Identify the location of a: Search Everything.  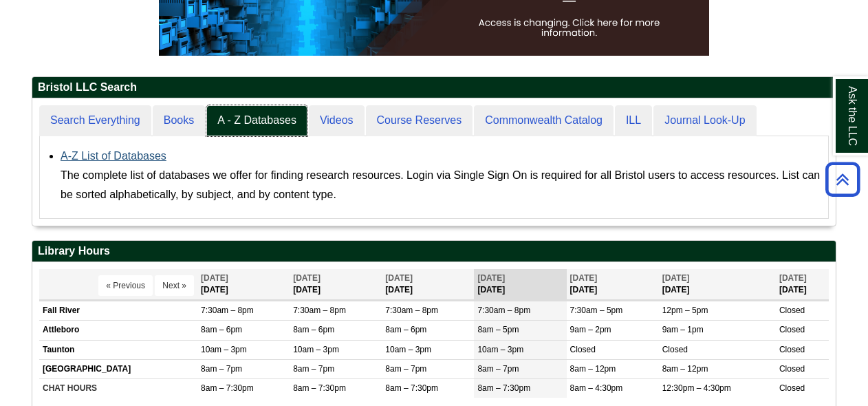
(95, 120).